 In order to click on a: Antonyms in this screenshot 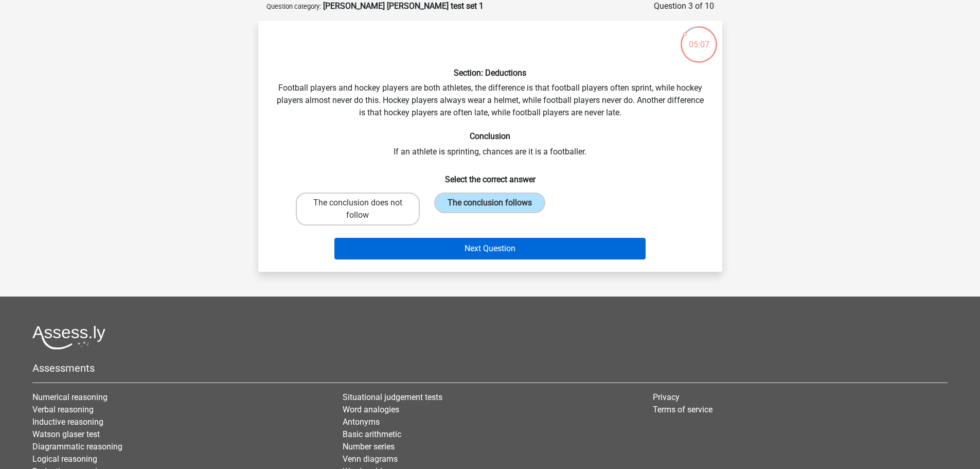, I will do `click(361, 422)`.